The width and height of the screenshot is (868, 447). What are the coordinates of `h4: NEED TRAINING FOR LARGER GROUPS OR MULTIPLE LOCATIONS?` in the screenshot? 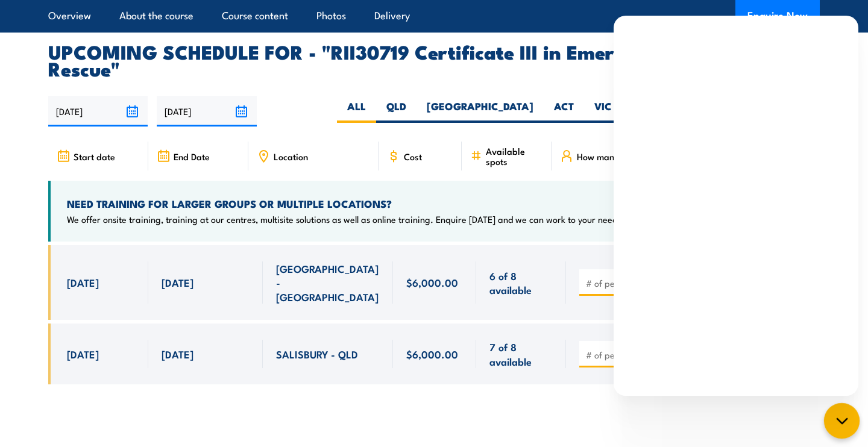 It's located at (345, 204).